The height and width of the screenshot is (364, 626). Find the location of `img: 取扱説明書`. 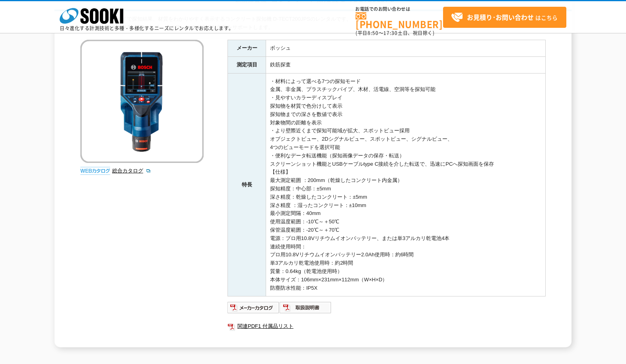

img: 取扱説明書 is located at coordinates (305, 308).